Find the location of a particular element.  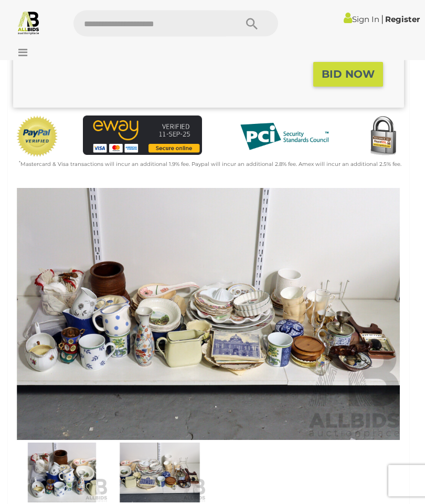

img: Allbids.com.au is located at coordinates (28, 23).